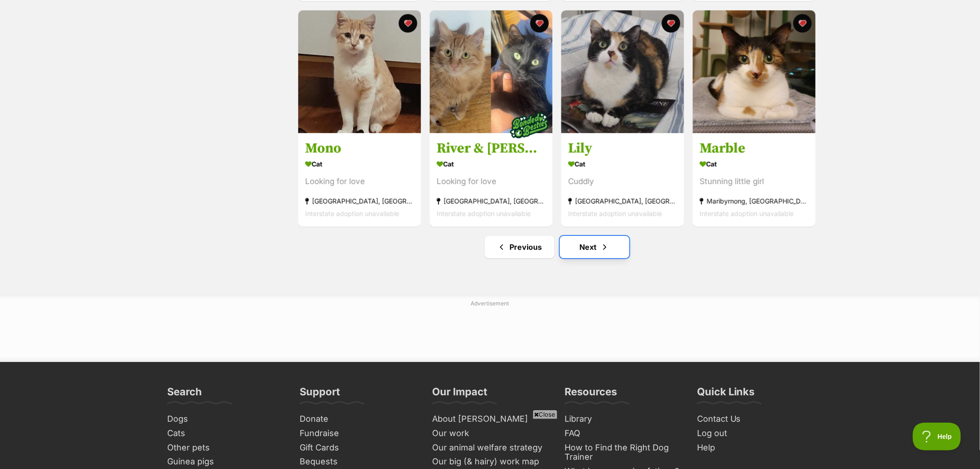 Image resolution: width=980 pixels, height=469 pixels. I want to click on h3: Resources, so click(591, 394).